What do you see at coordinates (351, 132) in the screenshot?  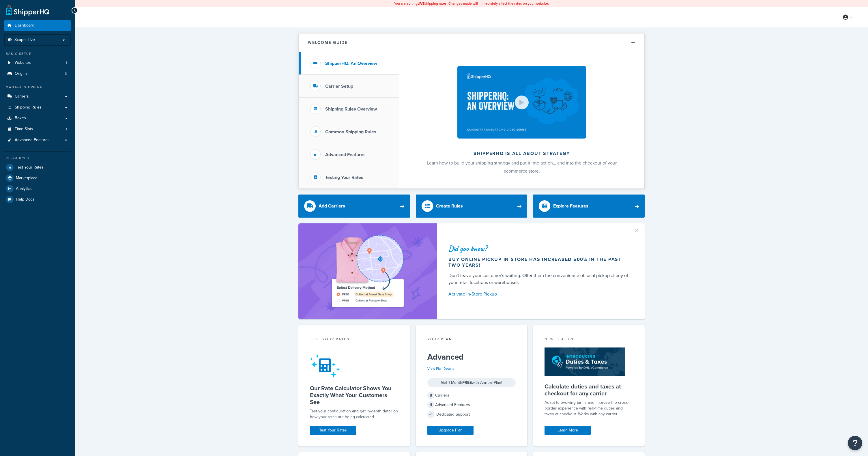 I see `h3: Common Shipping Rules` at bounding box center [351, 132].